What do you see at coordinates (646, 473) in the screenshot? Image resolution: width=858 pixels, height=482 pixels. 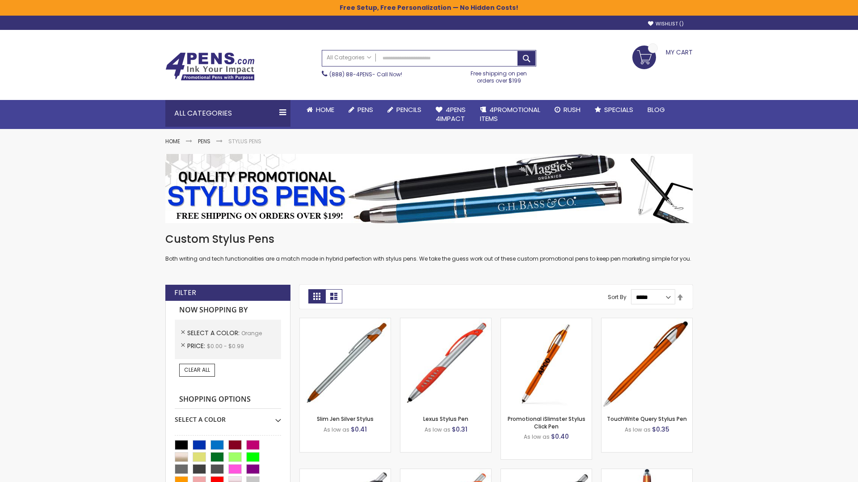 I see `a: TouchWrite Command Stylus Pen-Orange` at bounding box center [646, 473].